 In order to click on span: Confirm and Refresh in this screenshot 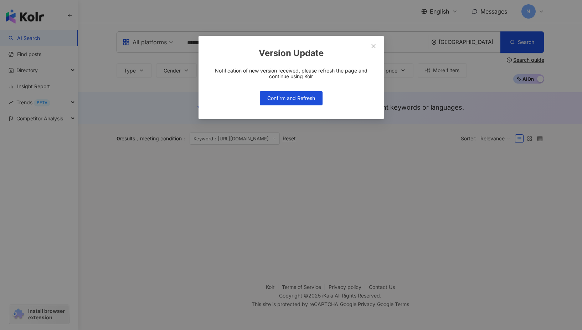, I will do `click(291, 98)`.